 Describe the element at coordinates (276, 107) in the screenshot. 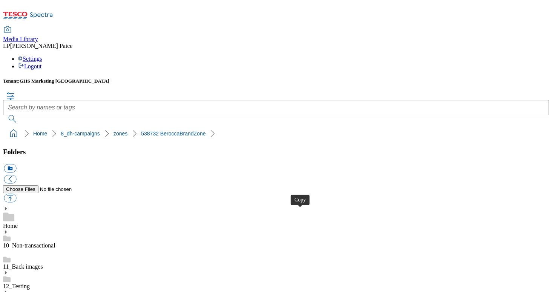

I see `input: Search by names or tags` at that location.